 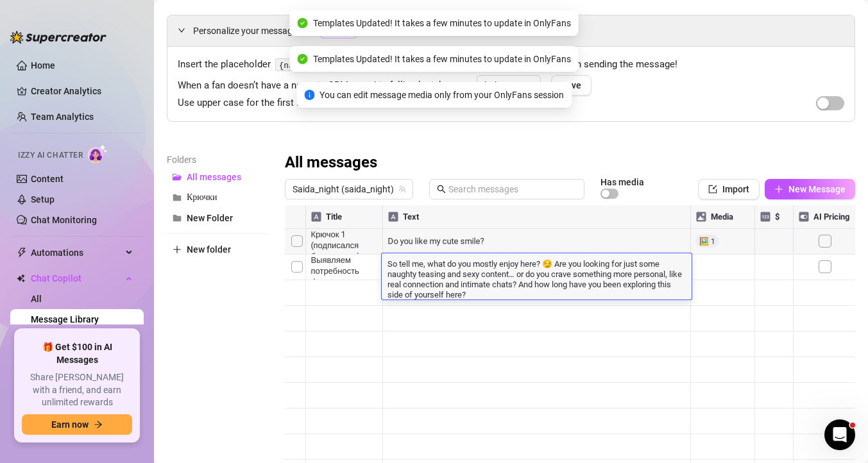 What do you see at coordinates (218, 177) in the screenshot?
I see `button: All messages` at bounding box center [218, 177].